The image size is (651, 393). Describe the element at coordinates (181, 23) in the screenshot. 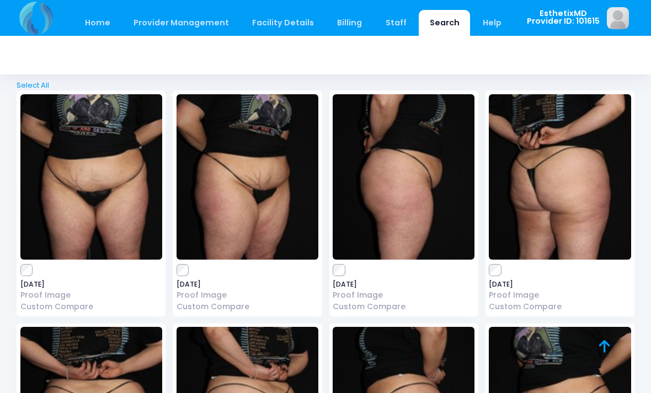

I see `a: Provider Management` at that location.